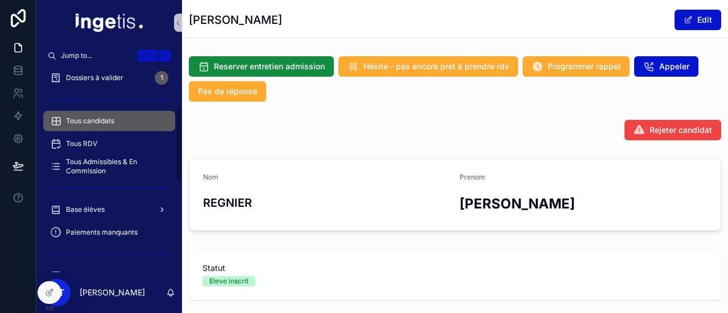  What do you see at coordinates (269, 67) in the screenshot?
I see `span: Reserver entretien admission` at bounding box center [269, 67].